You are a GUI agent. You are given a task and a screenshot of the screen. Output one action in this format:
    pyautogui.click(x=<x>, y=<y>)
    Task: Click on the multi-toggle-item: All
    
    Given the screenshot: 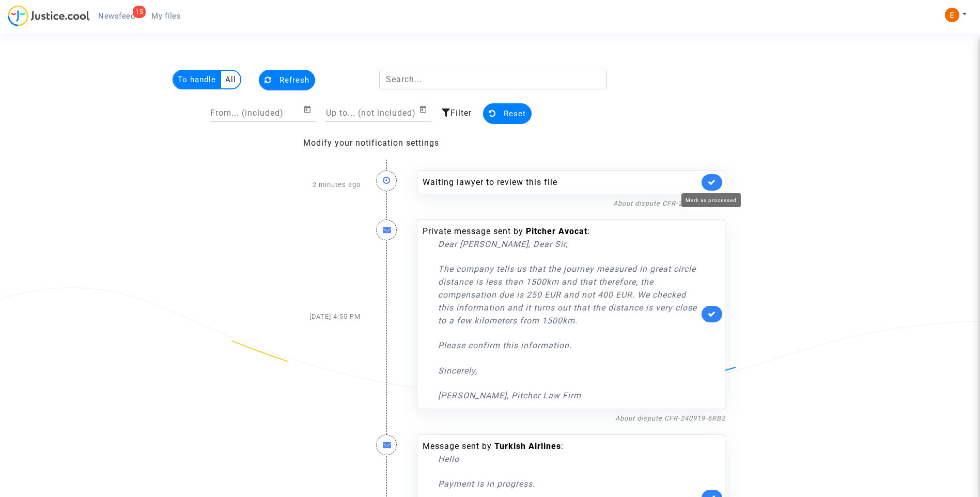 What is the action you would take?
    pyautogui.click(x=230, y=80)
    